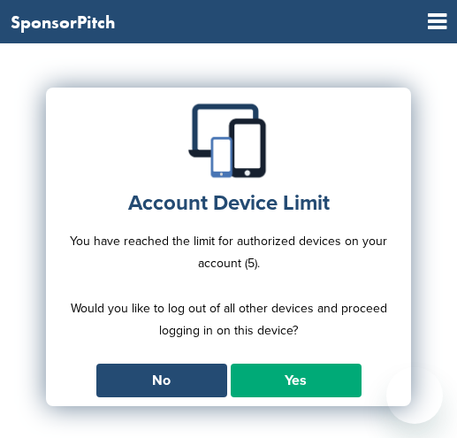 The height and width of the screenshot is (438, 457). What do you see at coordinates (229, 141) in the screenshot?
I see `img: Multiple devices` at bounding box center [229, 141].